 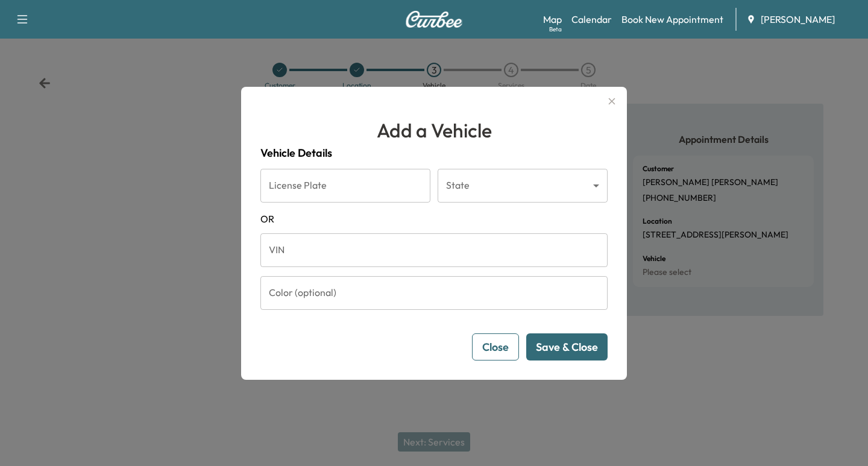 I want to click on h4: Vehicle Details, so click(x=434, y=153).